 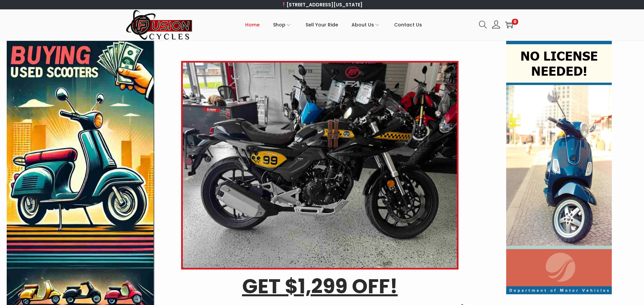 What do you see at coordinates (321, 25) in the screenshot?
I see `a: Sell Your Ride` at bounding box center [321, 25].